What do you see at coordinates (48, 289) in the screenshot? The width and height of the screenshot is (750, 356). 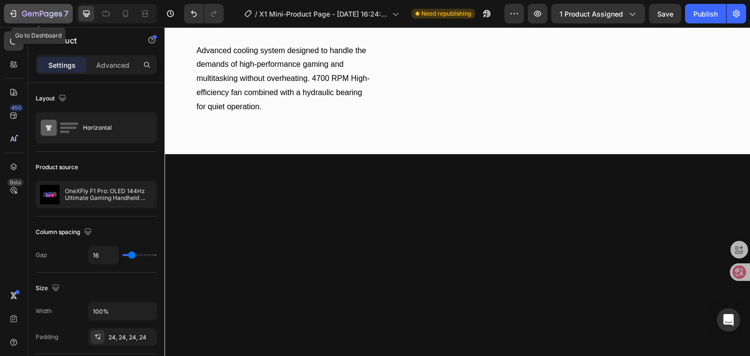 I see `div: Size` at bounding box center [48, 289].